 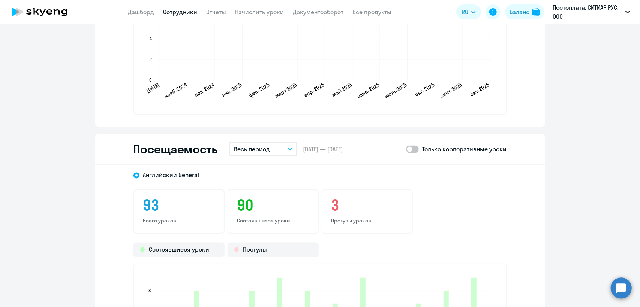 What do you see at coordinates (179, 250) in the screenshot?
I see `div: Состоявшиеся уроки` at bounding box center [179, 250].